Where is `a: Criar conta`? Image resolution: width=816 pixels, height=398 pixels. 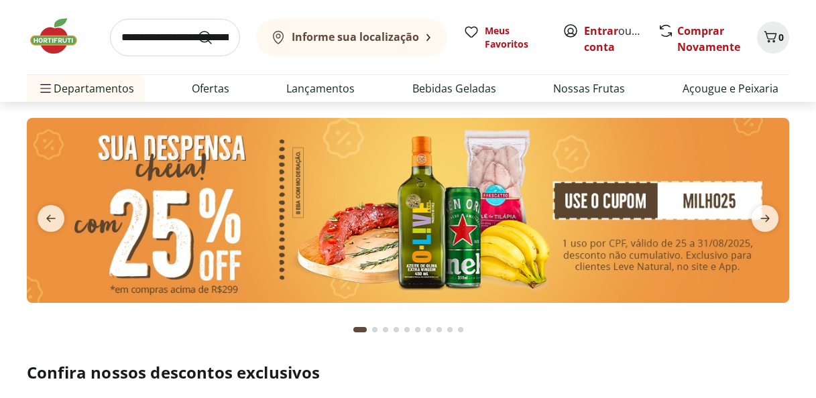
a: Criar conta is located at coordinates (621, 39).